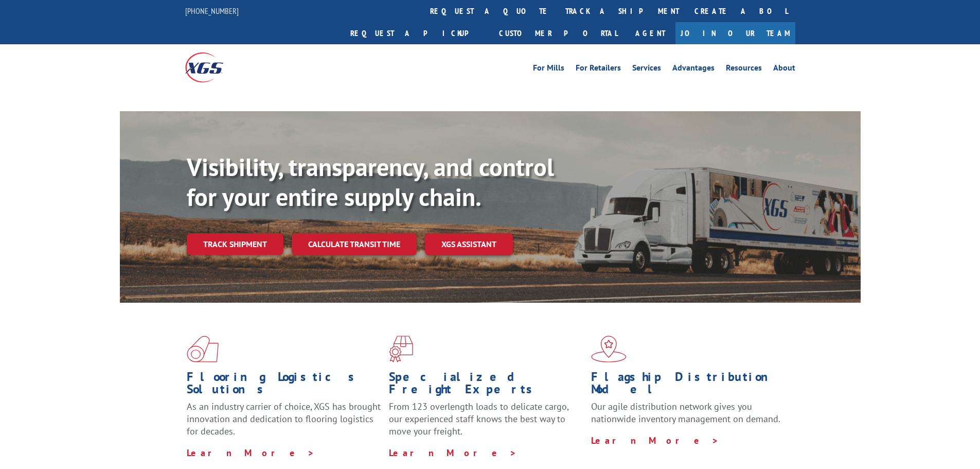  What do you see at coordinates (371, 182) in the screenshot?
I see `b: Visibility, transparency, and control for your entire supply chain.` at bounding box center [371, 182].